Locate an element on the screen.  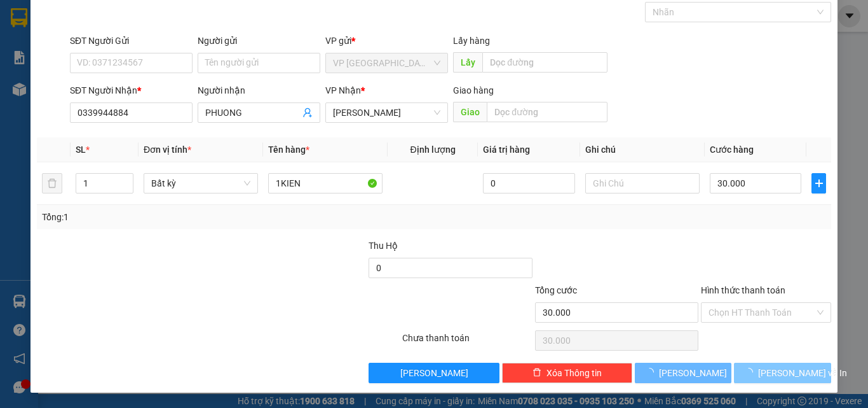
div: VP gửi is located at coordinates (386, 41).